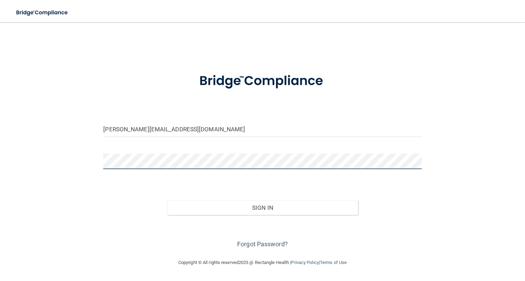  Describe the element at coordinates (262, 263) in the screenshot. I see `div: Copyright © All rights reserved 2025 @ Rectangle Health | |` at that location.